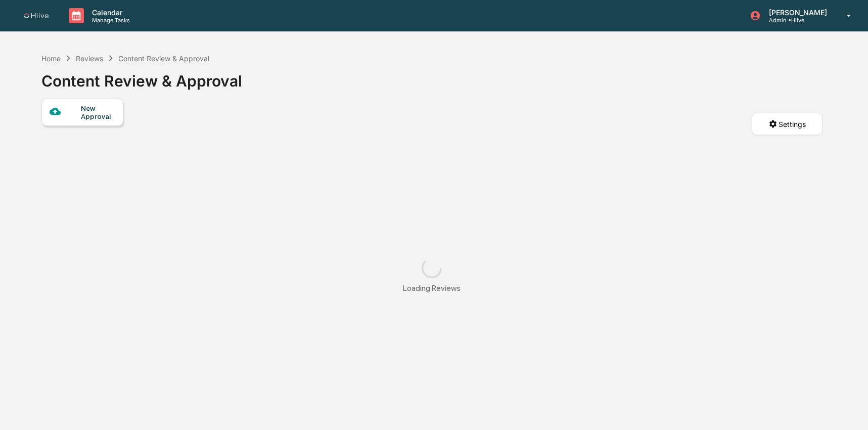 This screenshot has width=868, height=430. I want to click on p: Calendar, so click(110, 12).